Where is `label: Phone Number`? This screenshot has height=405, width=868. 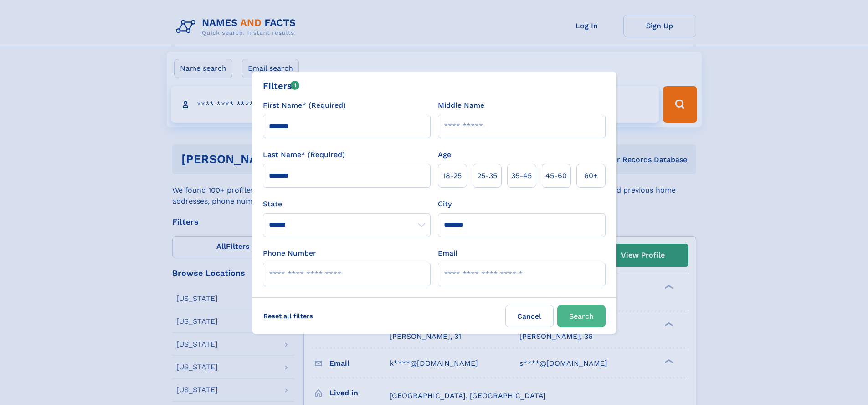 label: Phone Number is located at coordinates (289, 253).